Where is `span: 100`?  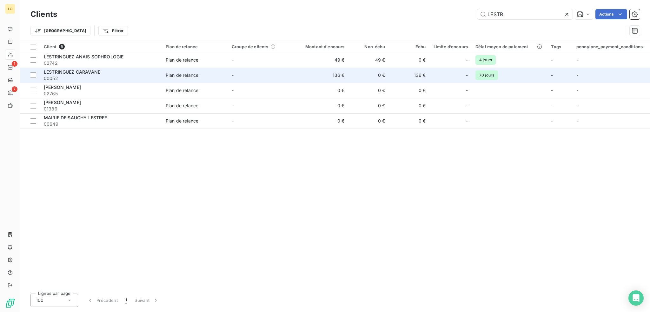
span: 100 is located at coordinates (40, 300).